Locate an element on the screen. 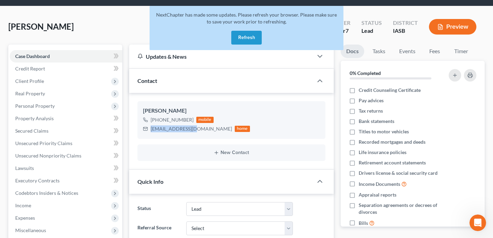 The width and height of the screenshot is (493, 238). a: Docs is located at coordinates (352, 51).